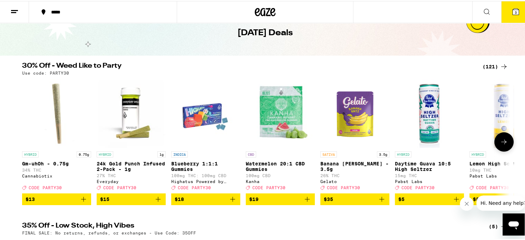 The image size is (525, 240). Describe the element at coordinates (57, 135) in the screenshot. I see `a: Open page for Gm-uhOh - 0.75g from Cannabiotix` at that location.